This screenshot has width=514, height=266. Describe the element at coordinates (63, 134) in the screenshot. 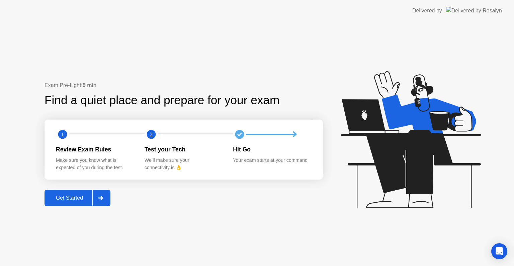

I see `text: 1` at that location.